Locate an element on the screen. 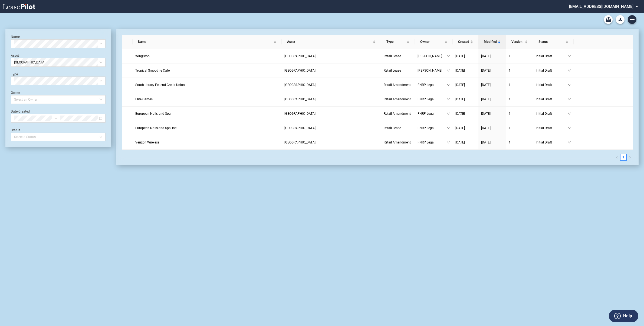  th: Created is located at coordinates (466, 42).